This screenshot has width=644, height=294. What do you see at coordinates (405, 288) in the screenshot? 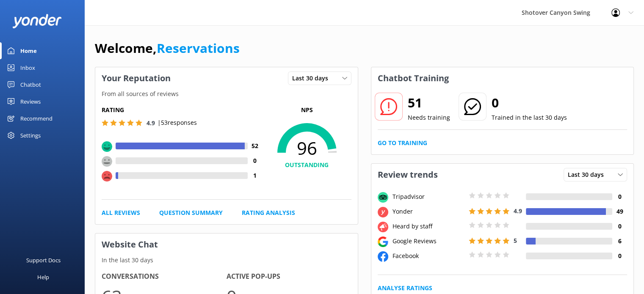
I see `a: Analyse Ratings` at bounding box center [405, 288].